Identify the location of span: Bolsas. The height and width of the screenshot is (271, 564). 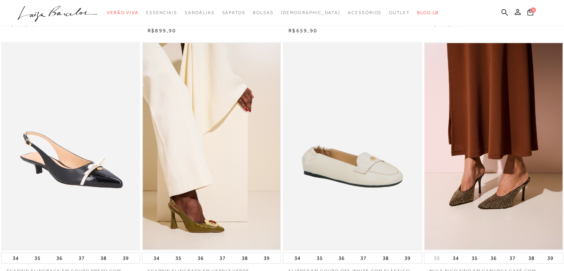
(263, 13).